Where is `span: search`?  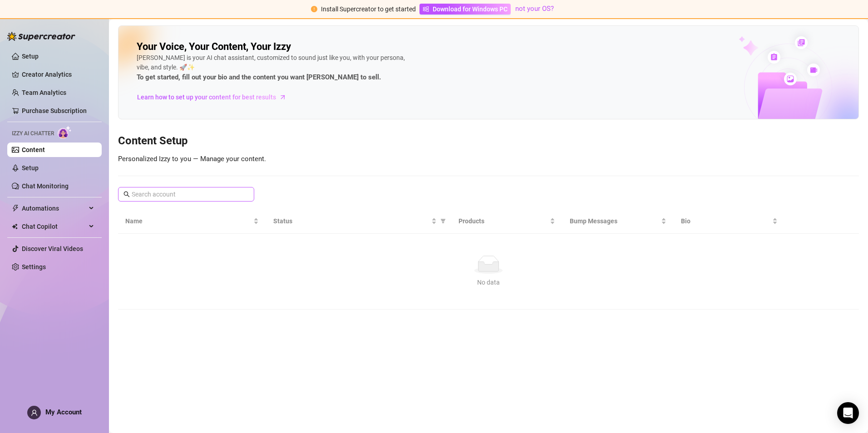 span: search is located at coordinates (127, 195).